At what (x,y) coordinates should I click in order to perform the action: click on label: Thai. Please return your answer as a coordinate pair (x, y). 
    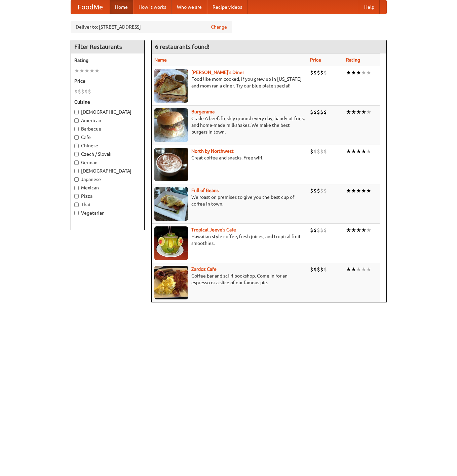
    Looking at the image, I should click on (108, 204).